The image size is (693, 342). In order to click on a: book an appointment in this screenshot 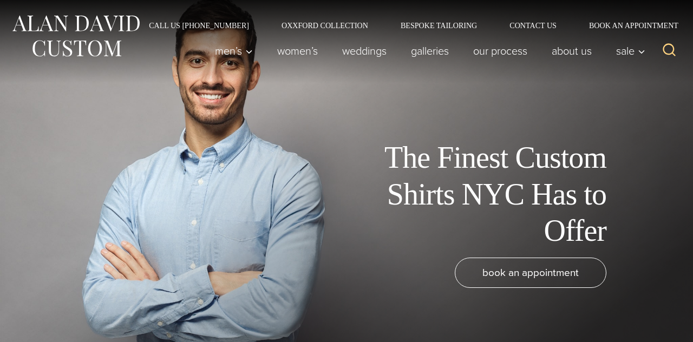, I will do `click(530, 273)`.